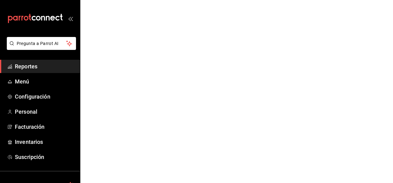  Describe the element at coordinates (26, 66) in the screenshot. I see `font: Reportes` at that location.